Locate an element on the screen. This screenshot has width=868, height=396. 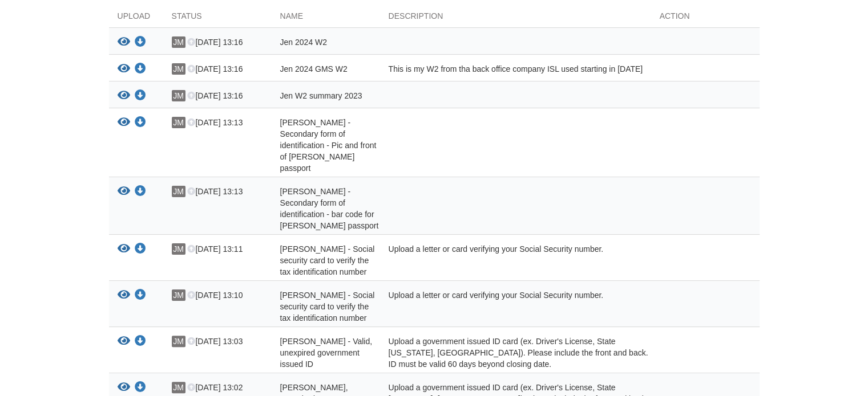
button: View Jen W2 summary 2023 is located at coordinates (124, 96).